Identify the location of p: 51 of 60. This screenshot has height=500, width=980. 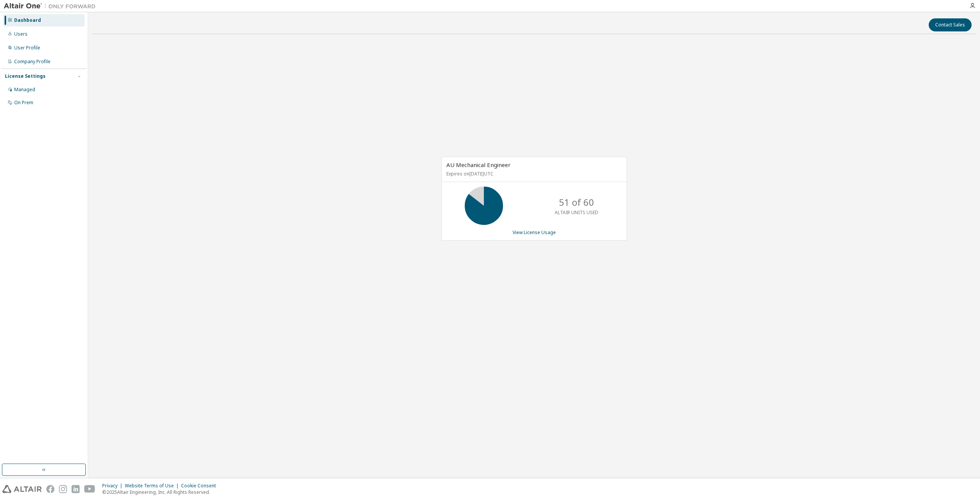
(577, 203).